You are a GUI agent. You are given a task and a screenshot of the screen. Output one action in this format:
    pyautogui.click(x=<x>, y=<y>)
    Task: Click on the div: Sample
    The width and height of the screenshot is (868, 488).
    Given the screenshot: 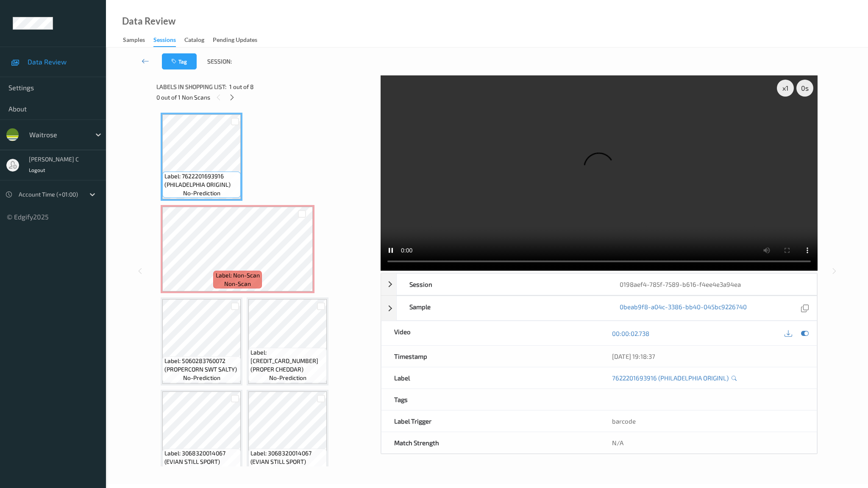 What is the action you would take?
    pyautogui.click(x=502, y=308)
    